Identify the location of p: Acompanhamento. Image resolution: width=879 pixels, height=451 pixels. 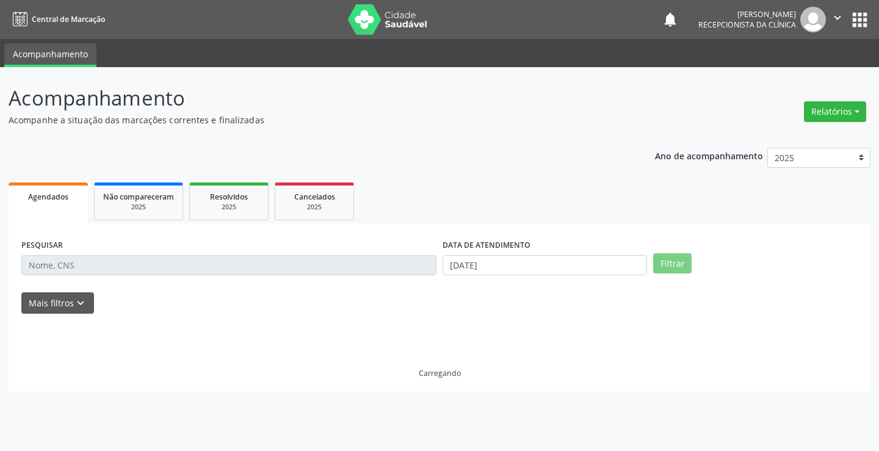
(310, 98).